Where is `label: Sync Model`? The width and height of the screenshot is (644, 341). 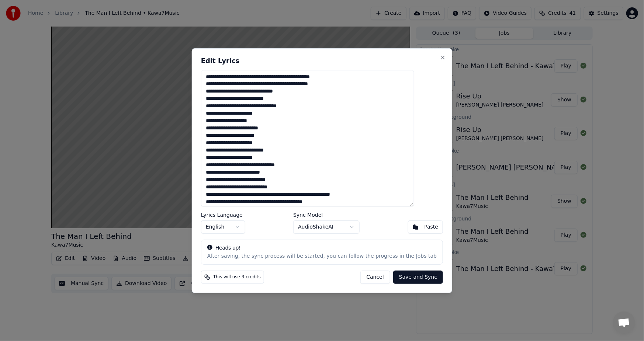 label: Sync Model is located at coordinates (326, 215).